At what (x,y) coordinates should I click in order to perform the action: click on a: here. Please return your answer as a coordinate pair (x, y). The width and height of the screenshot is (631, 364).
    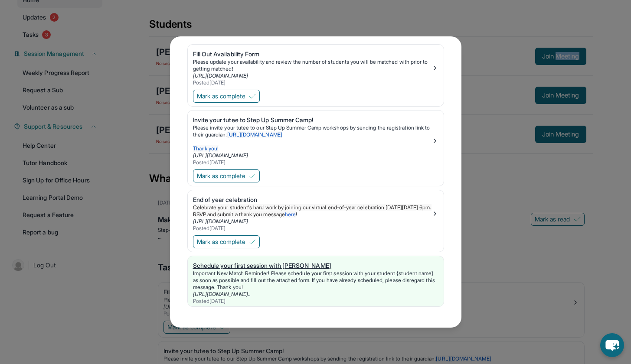
    Looking at the image, I should click on (290, 214).